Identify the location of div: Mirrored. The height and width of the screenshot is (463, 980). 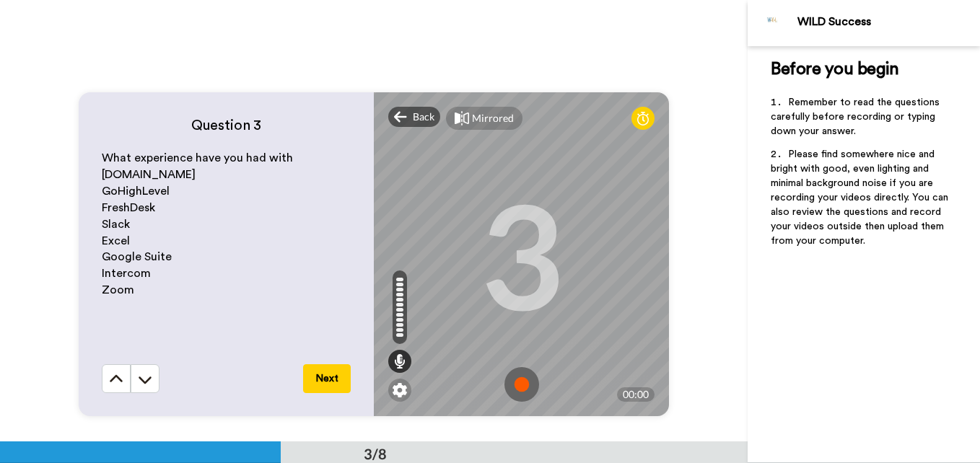
(493, 119).